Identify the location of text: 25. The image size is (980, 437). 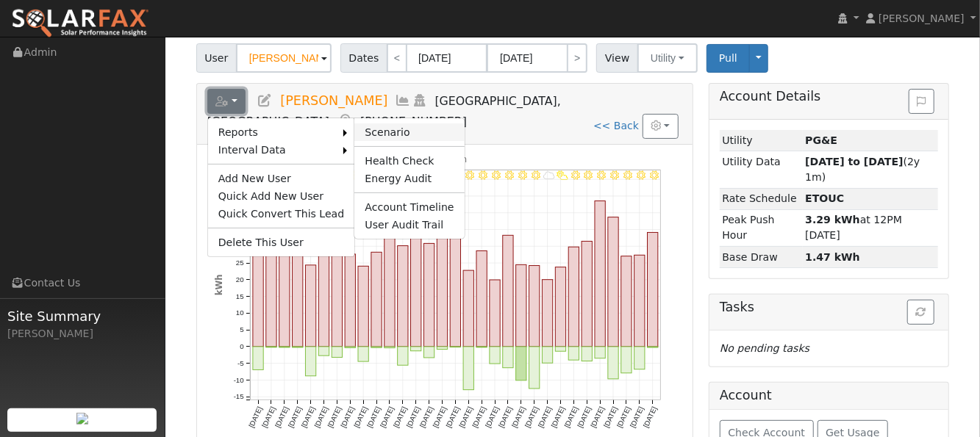
(239, 262).